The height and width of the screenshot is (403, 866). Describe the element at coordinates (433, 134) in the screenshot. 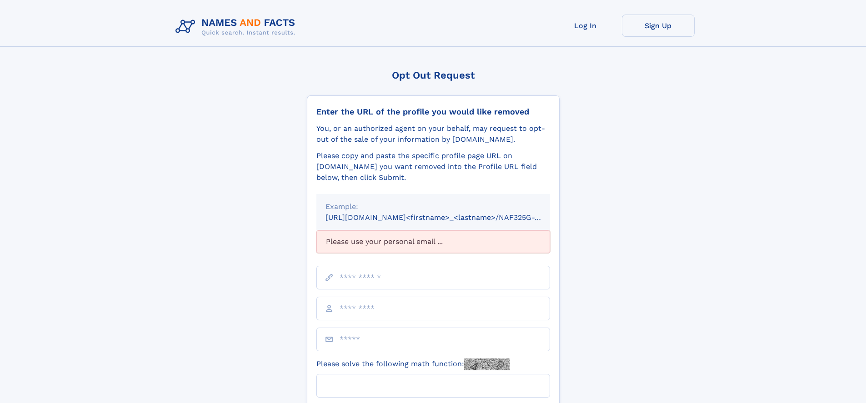

I see `div: You, or an authorized agent on your behalf, may request to opt-out of the sale of your informatio...` at that location.